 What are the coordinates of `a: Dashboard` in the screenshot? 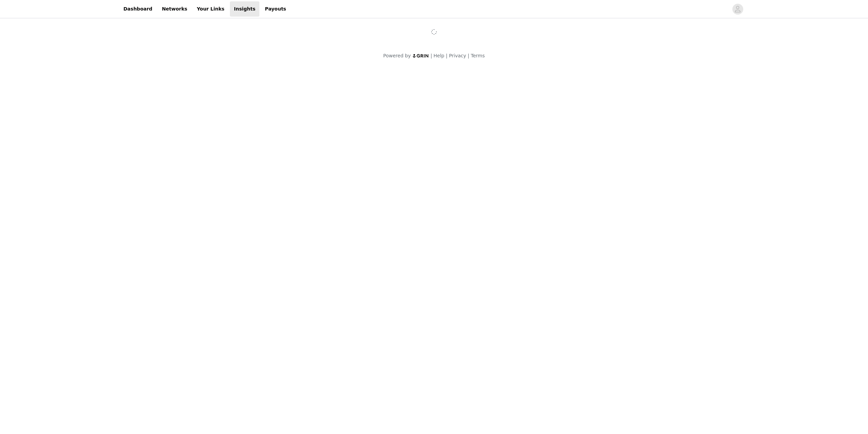 It's located at (138, 9).